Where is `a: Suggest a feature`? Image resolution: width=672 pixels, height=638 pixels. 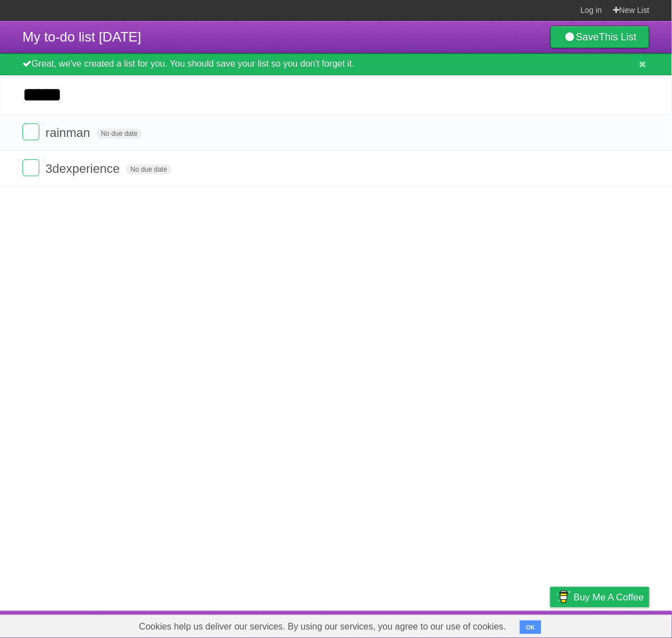
a: Suggest a feature is located at coordinates (614, 625).